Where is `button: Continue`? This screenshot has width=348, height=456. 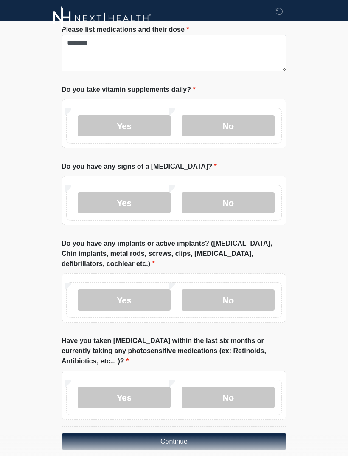
button: Continue is located at coordinates (174, 442).